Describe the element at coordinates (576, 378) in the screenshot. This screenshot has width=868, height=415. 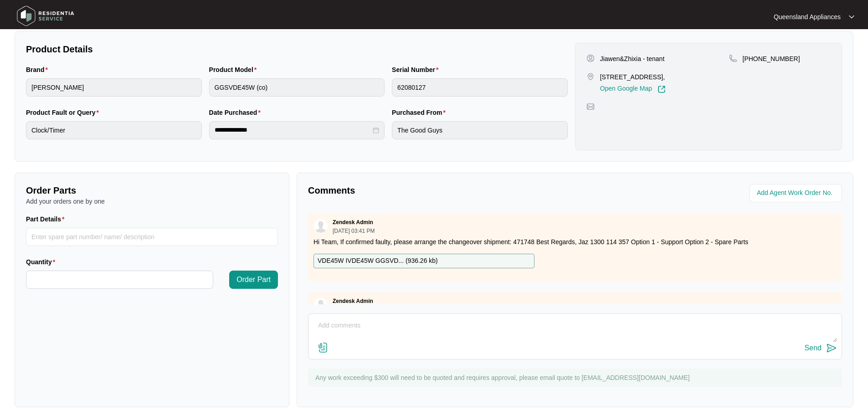
I see `p: Any work exceeding $300 will need to be quoted and requires approval, please email quote to [EMAI...` at that location.